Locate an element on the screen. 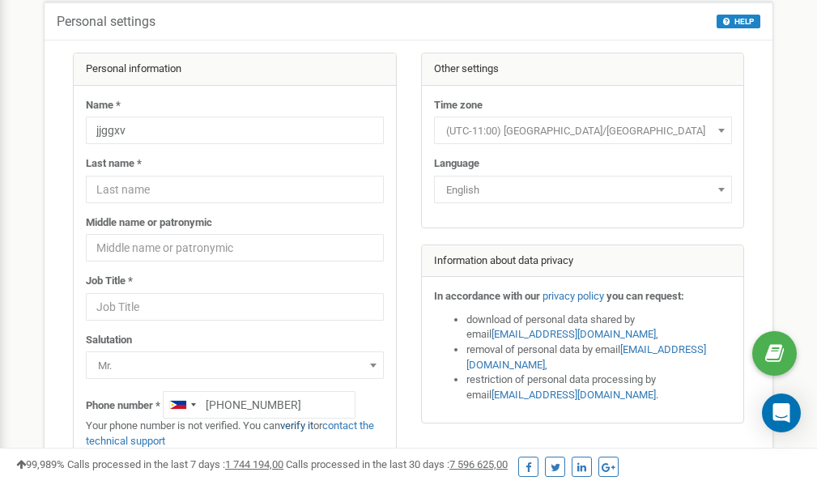 The height and width of the screenshot is (485, 817). li: download of personal data shared by email , is located at coordinates (599, 327).